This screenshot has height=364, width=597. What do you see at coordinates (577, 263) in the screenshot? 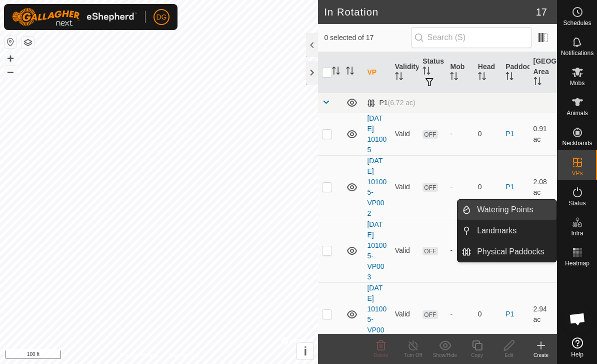
I see `span: Heatmap` at bounding box center [577, 263].